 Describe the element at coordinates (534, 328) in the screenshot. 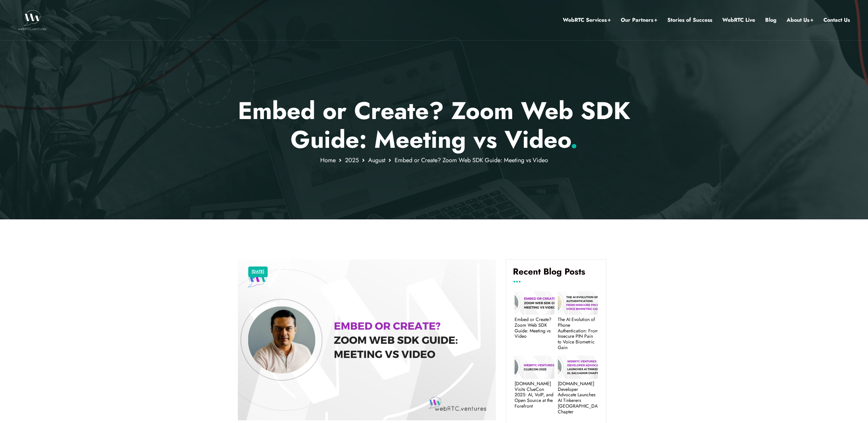

I see `a: Embed or Create? Zoom Web SDK Guide: Meeting vs Video` at that location.